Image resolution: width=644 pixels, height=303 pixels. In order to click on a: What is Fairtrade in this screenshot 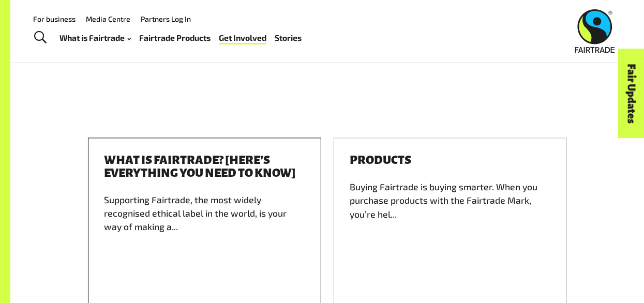, I will do `click(96, 38)`.